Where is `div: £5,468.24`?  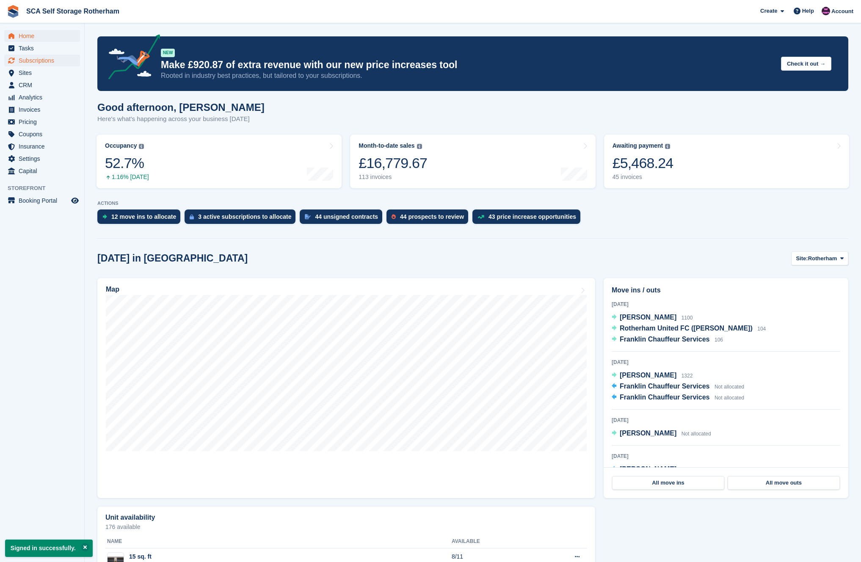
div: £5,468.24 is located at coordinates (643, 163).